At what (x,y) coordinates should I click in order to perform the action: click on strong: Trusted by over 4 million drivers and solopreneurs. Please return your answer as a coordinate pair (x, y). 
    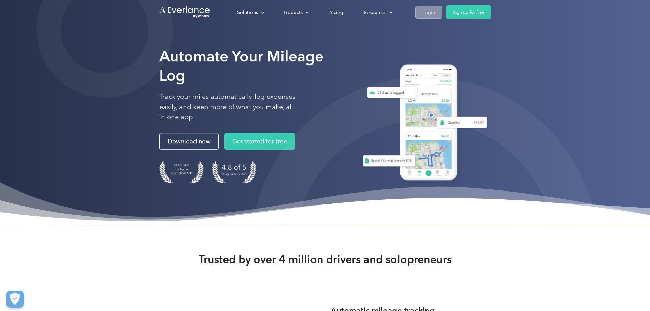
    Looking at the image, I should click on (325, 259).